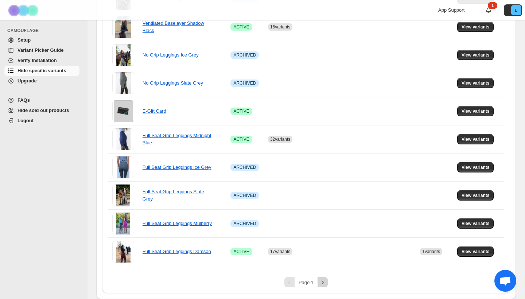 The image size is (525, 299). What do you see at coordinates (24, 100) in the screenshot?
I see `span: FAQs` at bounding box center [24, 100].